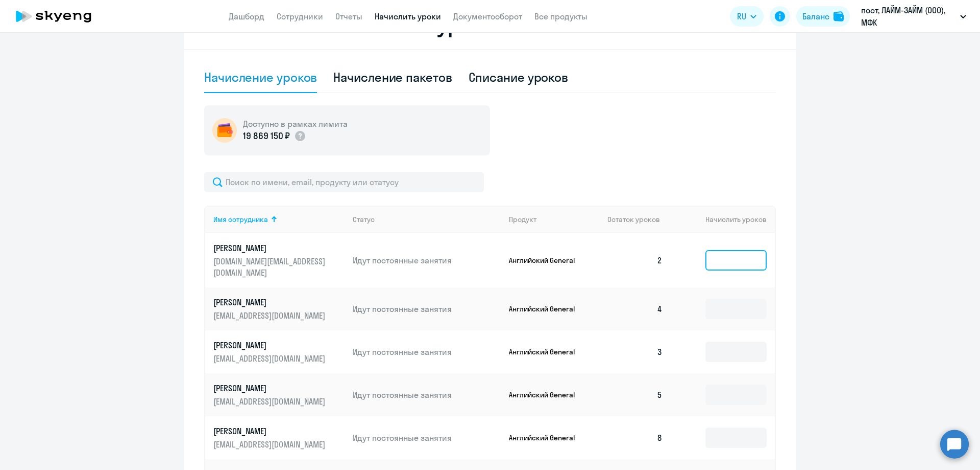  Describe the element at coordinates (635, 395) in the screenshot. I see `td: 5` at that location.